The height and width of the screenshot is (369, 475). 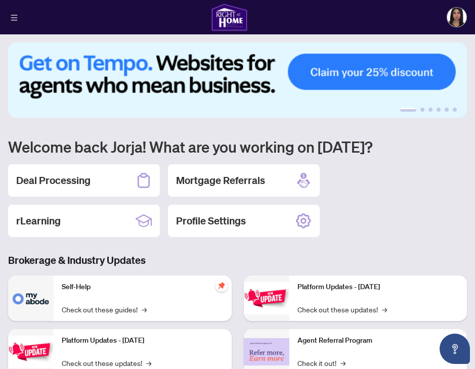 I want to click on span: pushpin, so click(x=222, y=286).